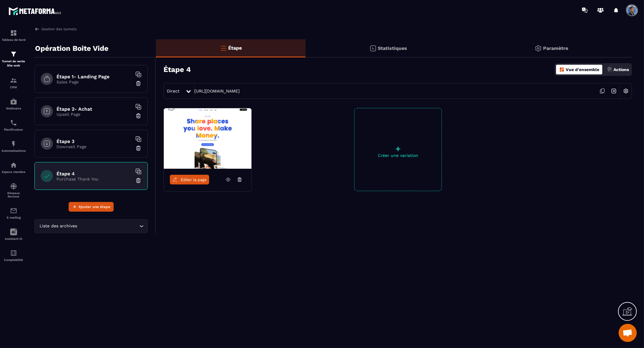 This screenshot has height=348, width=644. Describe the element at coordinates (13, 150) in the screenshot. I see `p: Automatisations` at that location.